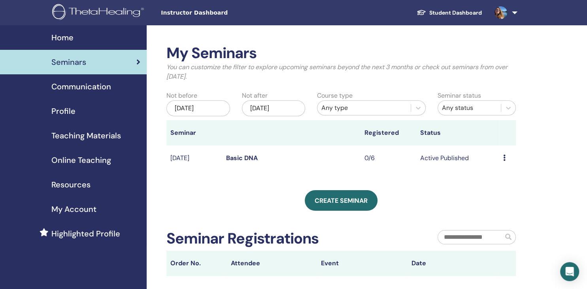 This screenshot has height=289, width=587. I want to click on a: Student Dashboard, so click(449, 13).